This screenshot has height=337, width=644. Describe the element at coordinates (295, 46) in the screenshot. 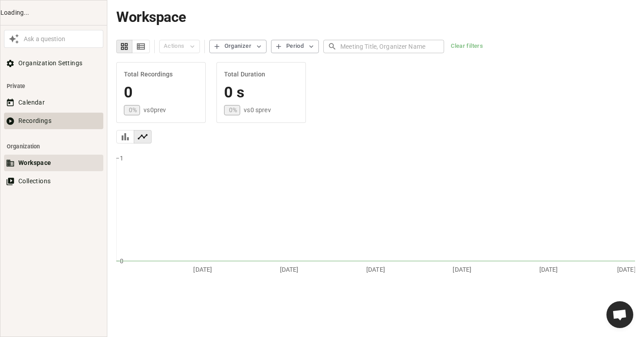

I see `button: Period` at that location.